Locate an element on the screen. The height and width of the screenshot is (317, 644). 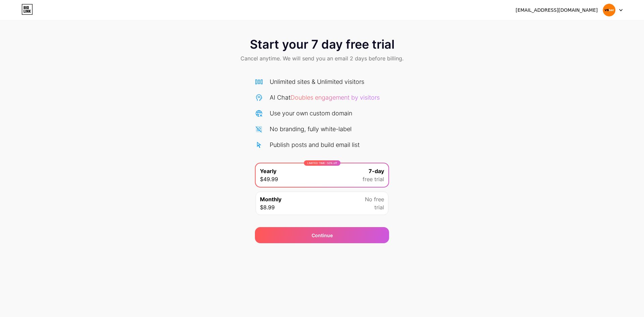
div: Use your own custom domain is located at coordinates (311, 113).